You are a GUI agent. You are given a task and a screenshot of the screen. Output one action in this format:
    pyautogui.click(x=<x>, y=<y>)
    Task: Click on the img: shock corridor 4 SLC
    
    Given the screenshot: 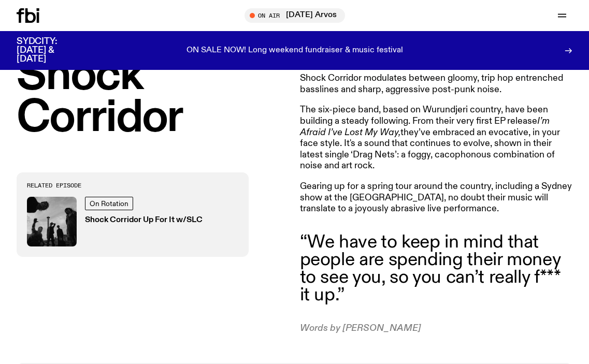 What is the action you would take?
    pyautogui.click(x=52, y=222)
    